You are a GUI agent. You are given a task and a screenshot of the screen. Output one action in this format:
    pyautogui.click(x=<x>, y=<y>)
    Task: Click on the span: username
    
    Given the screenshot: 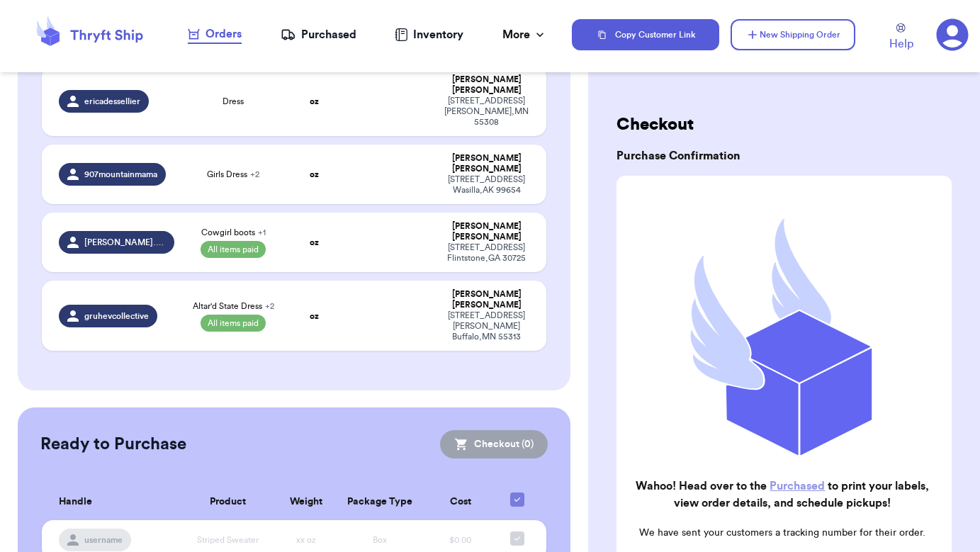 What is the action you would take?
    pyautogui.click(x=104, y=540)
    